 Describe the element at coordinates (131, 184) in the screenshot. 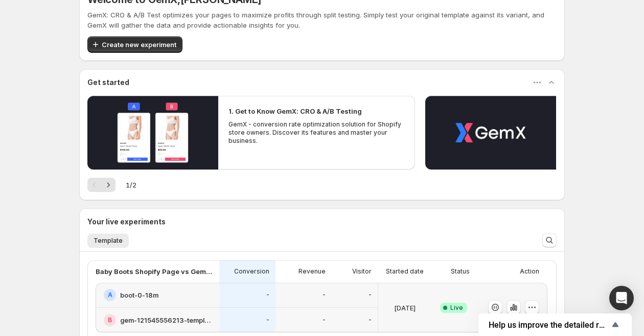

I see `span: 1 / 2` at that location.